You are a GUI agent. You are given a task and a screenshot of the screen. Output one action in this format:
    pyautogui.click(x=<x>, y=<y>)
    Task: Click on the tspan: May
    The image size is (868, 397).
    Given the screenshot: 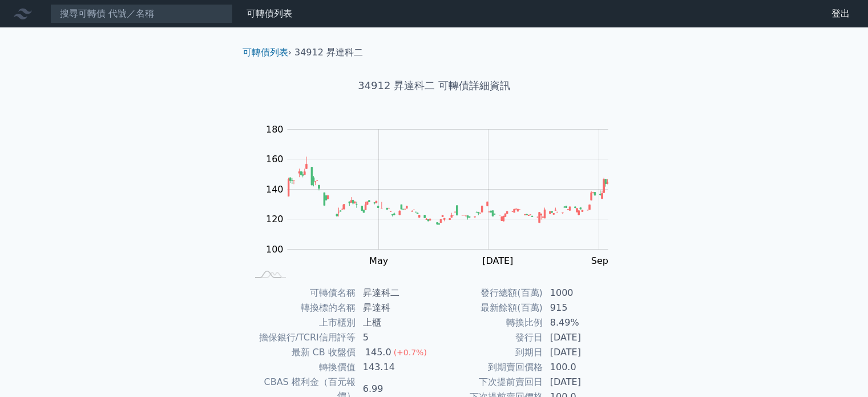 What is the action you would take?
    pyautogui.click(x=379, y=260)
    